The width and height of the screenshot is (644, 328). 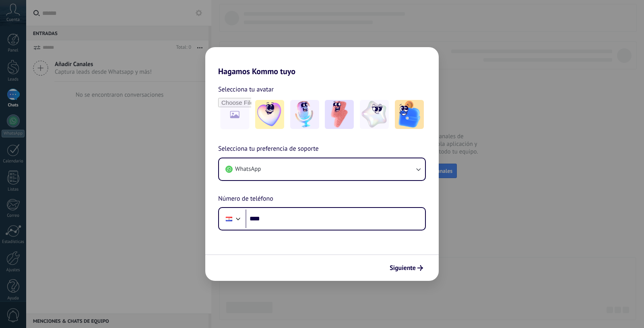 I want to click on h2: Hagamos Kommo tuyo, so click(x=322, y=62).